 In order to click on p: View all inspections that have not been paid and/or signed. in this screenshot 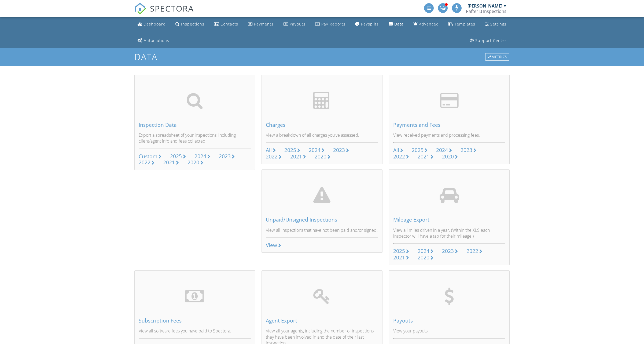, I will do `click(322, 230)`.